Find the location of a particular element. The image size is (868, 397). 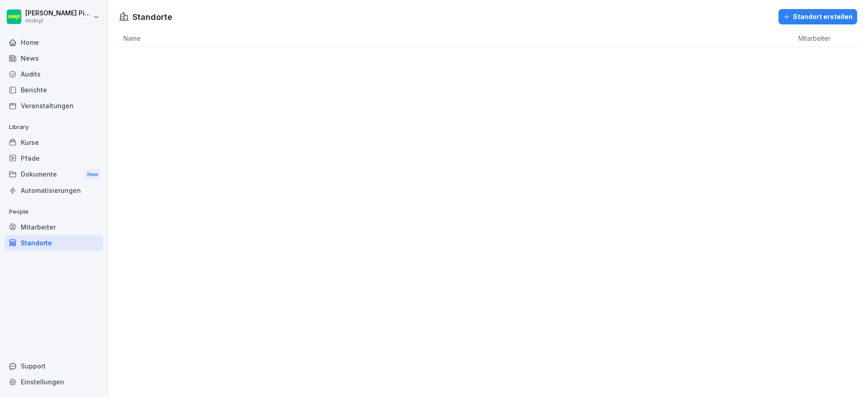

div: Pfade is located at coordinates (54, 158).